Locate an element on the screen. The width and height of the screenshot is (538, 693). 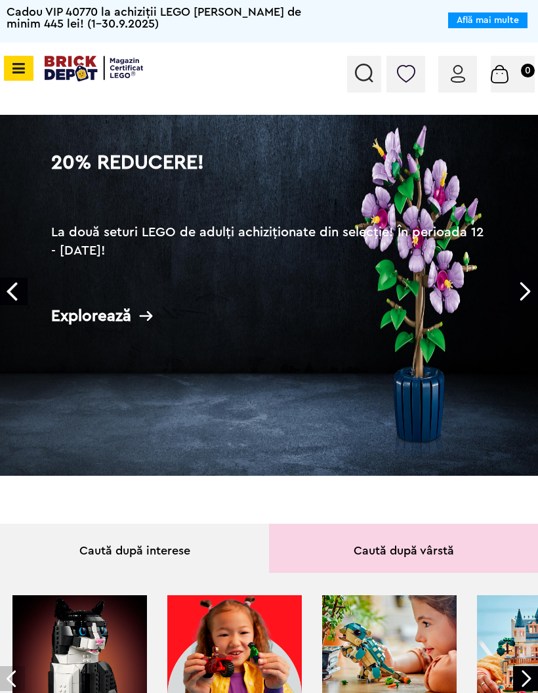
a: Află mai multe is located at coordinates (488, 20).